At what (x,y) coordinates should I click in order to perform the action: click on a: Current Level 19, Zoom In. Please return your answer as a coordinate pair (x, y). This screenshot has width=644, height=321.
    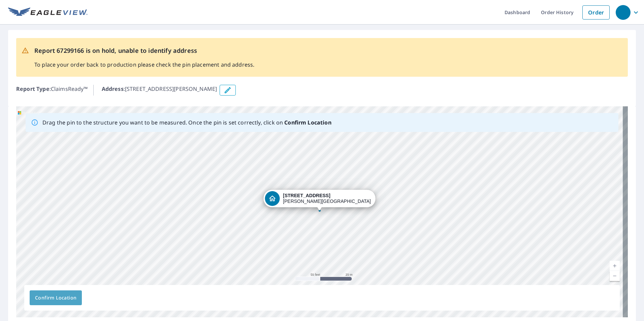
    Looking at the image, I should click on (614, 265).